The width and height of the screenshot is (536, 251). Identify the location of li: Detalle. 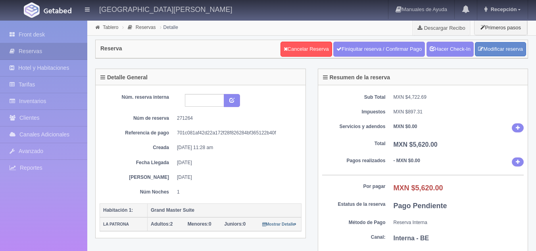
(169, 27).